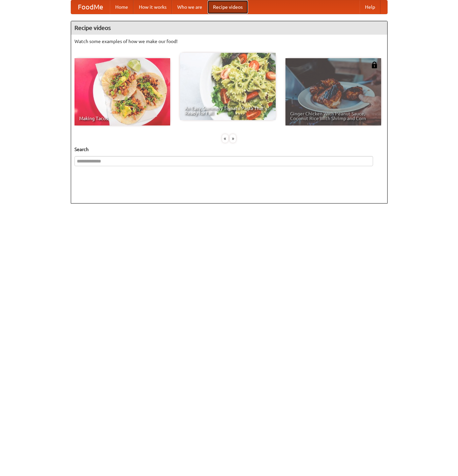  I want to click on h5: Search, so click(229, 149).